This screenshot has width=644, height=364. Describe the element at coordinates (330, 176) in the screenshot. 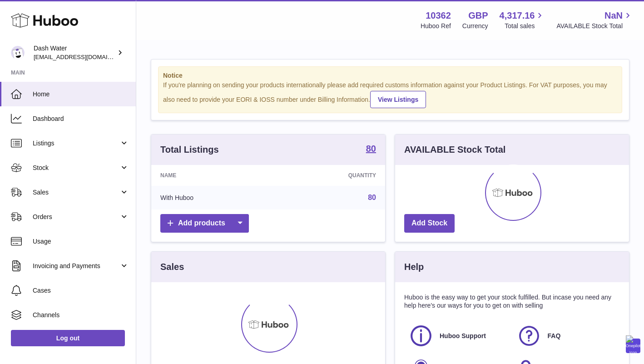

I see `th: Quantity` at that location.